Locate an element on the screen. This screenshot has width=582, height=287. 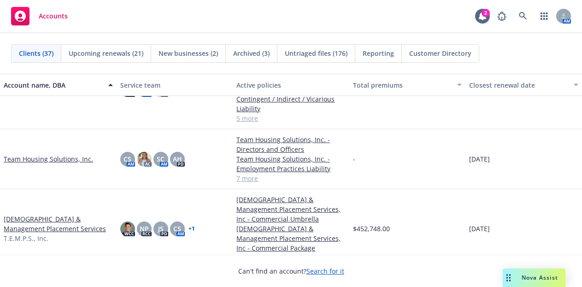
span: Clients (37) is located at coordinates (36, 53).